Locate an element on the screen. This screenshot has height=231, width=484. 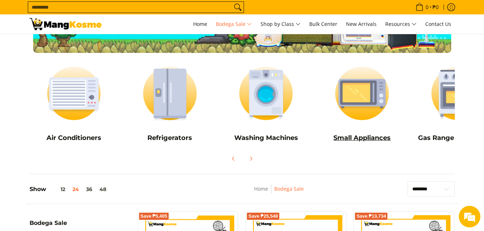
button: Next is located at coordinates (251, 159).